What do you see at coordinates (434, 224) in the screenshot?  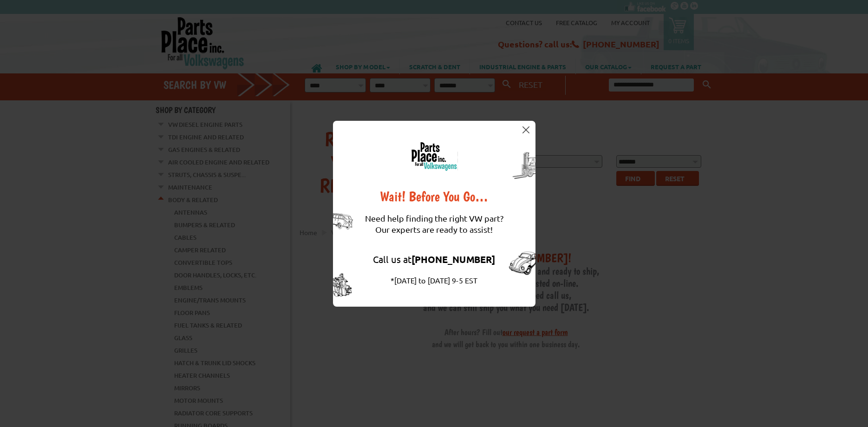 I see `div: Need help finding the right VW part? Our experts are ready to assist!` at bounding box center [434, 224].